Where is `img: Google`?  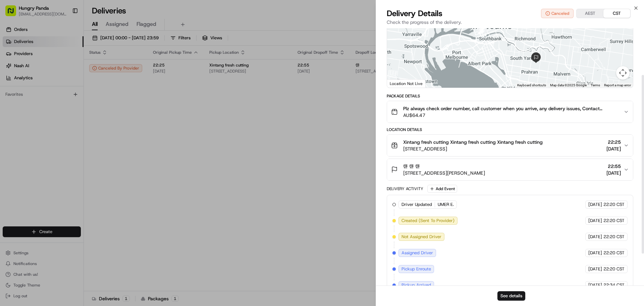 img: Google is located at coordinates (400, 83).